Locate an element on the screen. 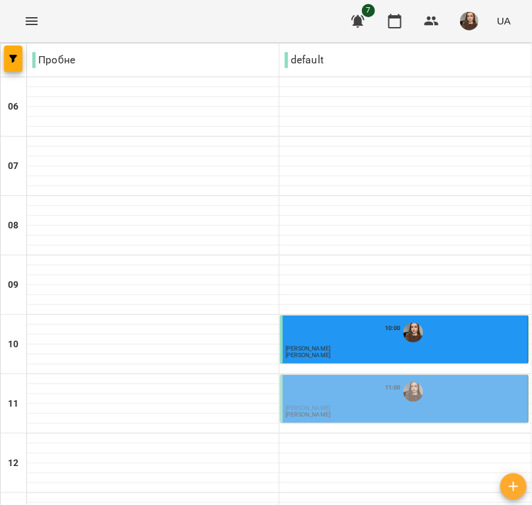 The image size is (532, 505). h6: 06 is located at coordinates (13, 107).